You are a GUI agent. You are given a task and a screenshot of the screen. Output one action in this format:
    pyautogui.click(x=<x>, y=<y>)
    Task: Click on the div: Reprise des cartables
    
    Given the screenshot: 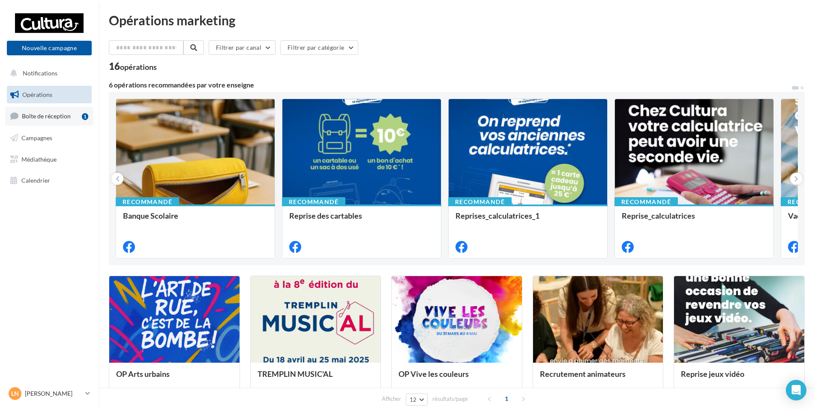 What is the action you would take?
    pyautogui.click(x=362, y=220)
    